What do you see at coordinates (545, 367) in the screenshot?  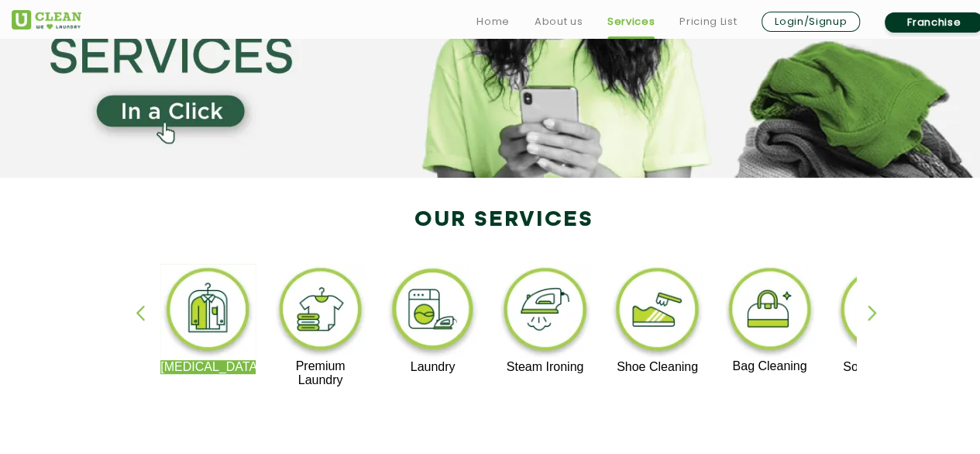 I see `p: Steam Ironing` at bounding box center [545, 367].